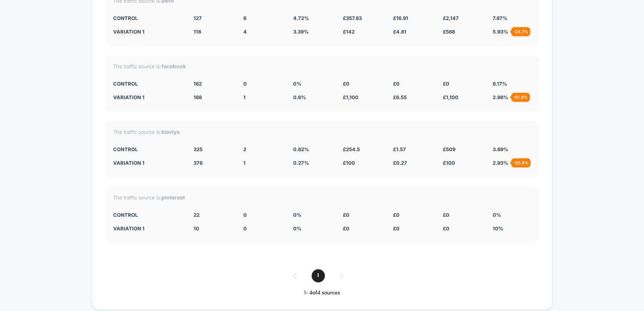 This screenshot has height=311, width=644. Describe the element at coordinates (500, 32) in the screenshot. I see `span: 5.93 %` at that location.